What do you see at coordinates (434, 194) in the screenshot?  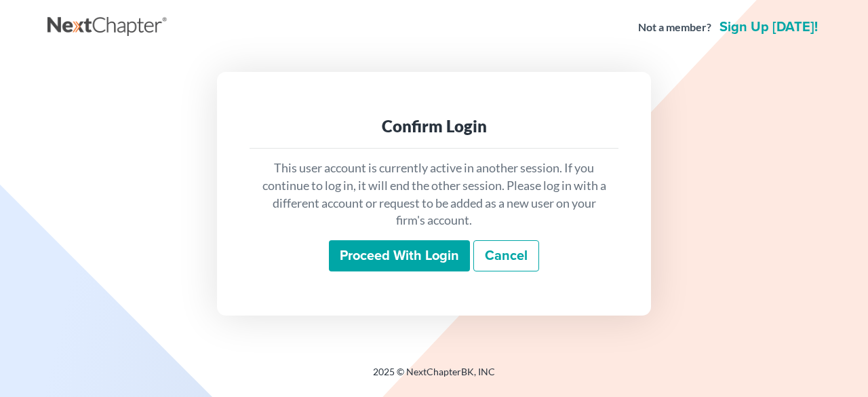 I see `p: This user account is currently active in another session. If you continue to log in, it will end ...` at bounding box center [434, 194].